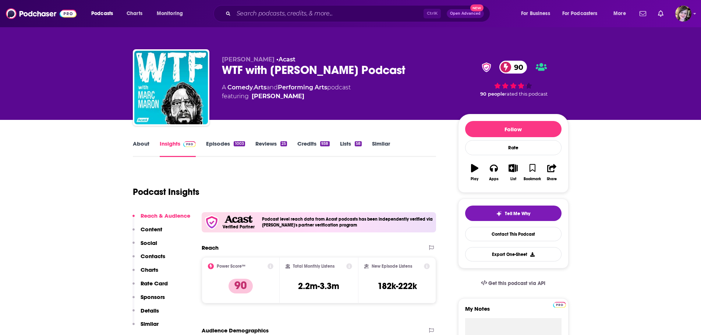 Image resolution: width=701 pixels, height=335 pixels. I want to click on h2: Audience Demographics, so click(235, 331).